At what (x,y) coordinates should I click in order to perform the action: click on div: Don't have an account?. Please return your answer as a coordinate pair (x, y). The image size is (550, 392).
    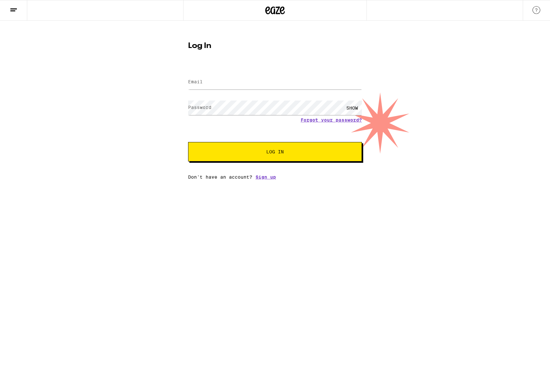
    Looking at the image, I should click on (275, 177).